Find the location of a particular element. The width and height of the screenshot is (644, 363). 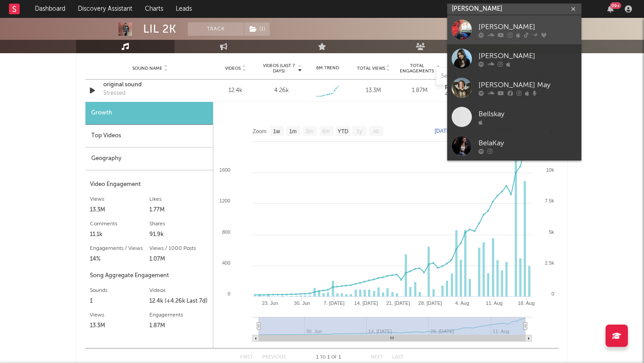

span: Sound Name is located at coordinates (147, 68).